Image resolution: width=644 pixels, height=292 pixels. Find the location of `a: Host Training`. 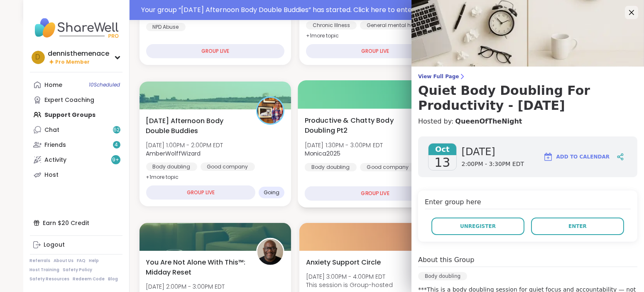

a: Host Training is located at coordinates (45, 269).